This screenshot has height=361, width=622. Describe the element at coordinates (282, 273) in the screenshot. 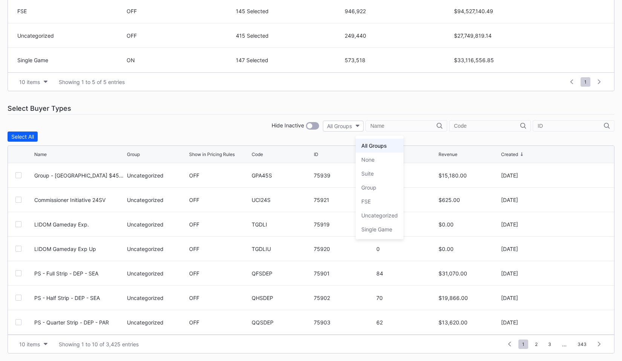

I see `div: QFSDEP` at that location.